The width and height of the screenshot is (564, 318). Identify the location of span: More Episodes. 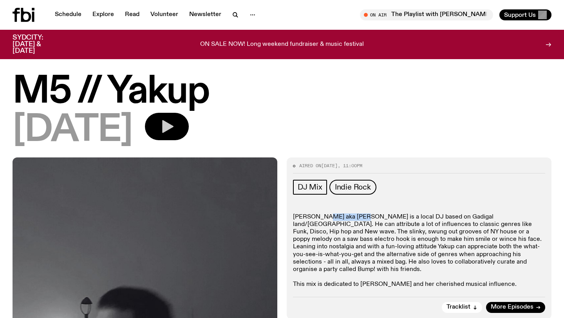
(512, 307).